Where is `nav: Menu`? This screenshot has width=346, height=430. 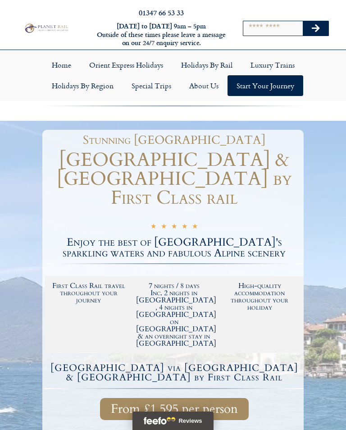
nav: Menu is located at coordinates (173, 75).